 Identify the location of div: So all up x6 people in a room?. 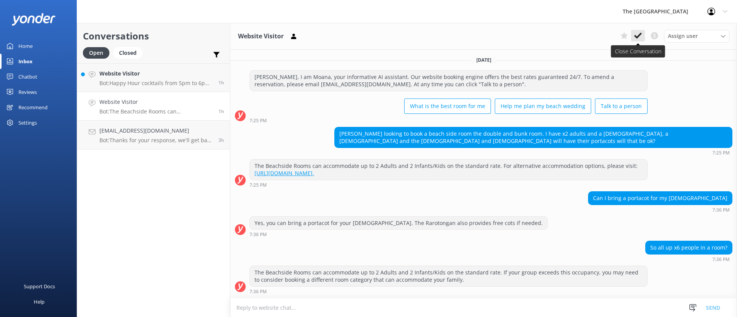
(688, 248).